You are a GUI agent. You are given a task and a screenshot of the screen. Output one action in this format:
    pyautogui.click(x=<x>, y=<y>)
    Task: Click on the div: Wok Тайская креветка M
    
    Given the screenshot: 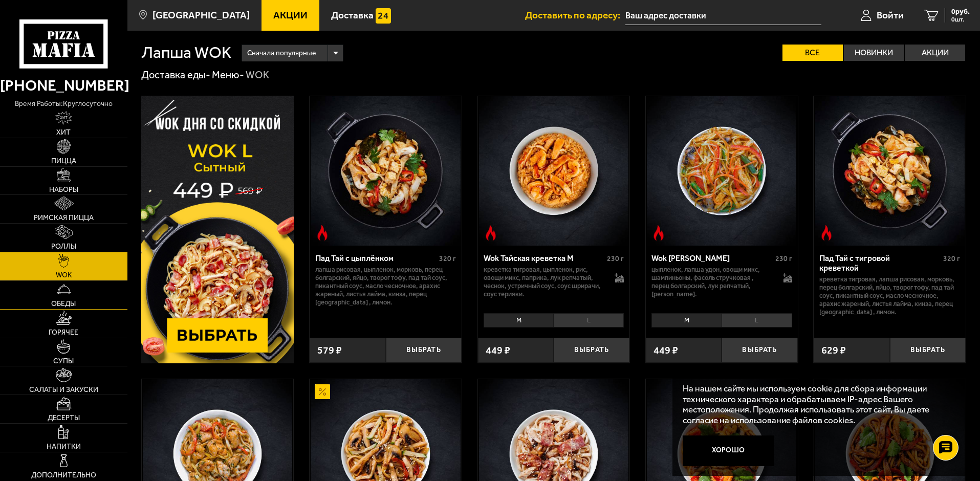 What is the action you would take?
    pyautogui.click(x=544, y=258)
    